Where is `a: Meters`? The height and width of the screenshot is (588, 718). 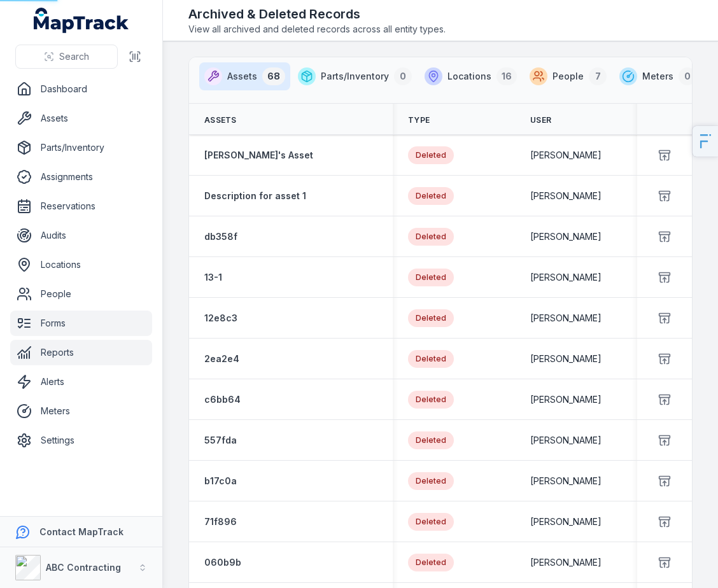
a: Meters is located at coordinates (81, 411).